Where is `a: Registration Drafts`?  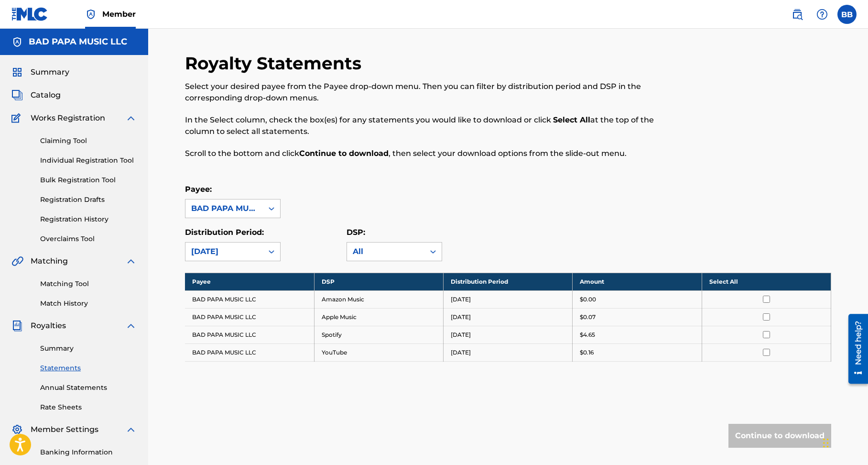
a: Registration Drafts is located at coordinates (89, 199).